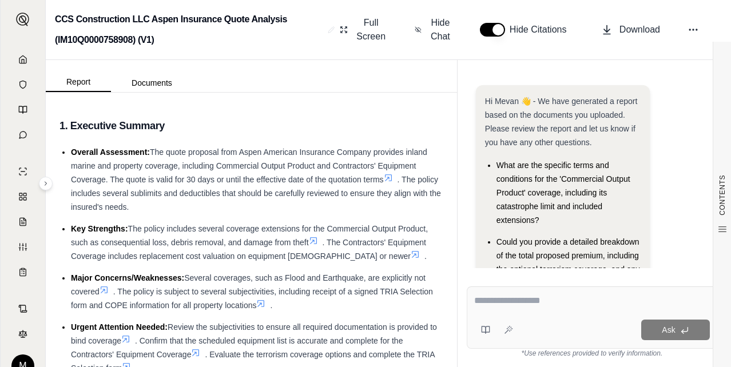  I want to click on div: *Use references provided to verify information., so click(592, 354).